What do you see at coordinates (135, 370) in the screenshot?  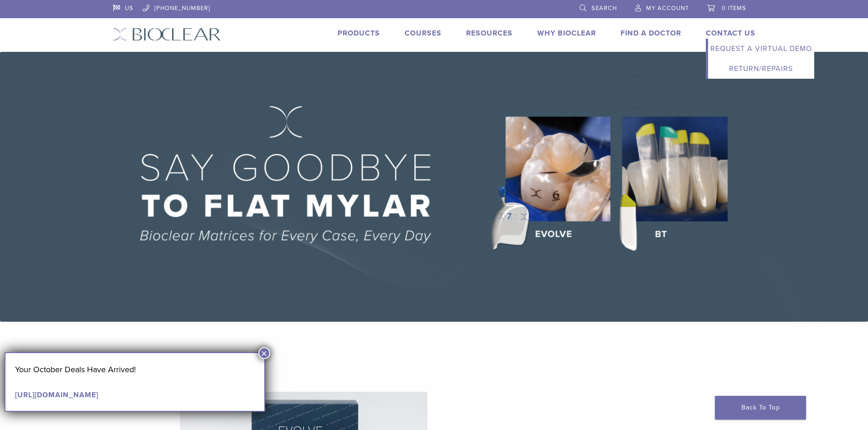 I see `p: Your October Deals Have Arrived!` at bounding box center [135, 370].